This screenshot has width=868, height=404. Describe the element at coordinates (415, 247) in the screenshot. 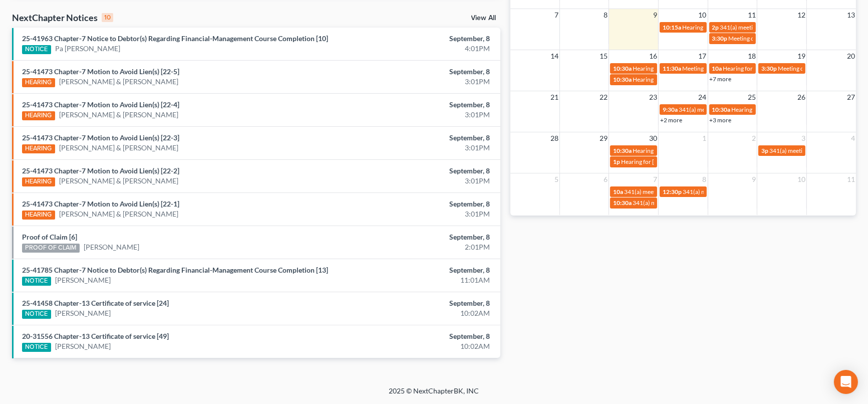

I see `div: 2:01PM` at that location.